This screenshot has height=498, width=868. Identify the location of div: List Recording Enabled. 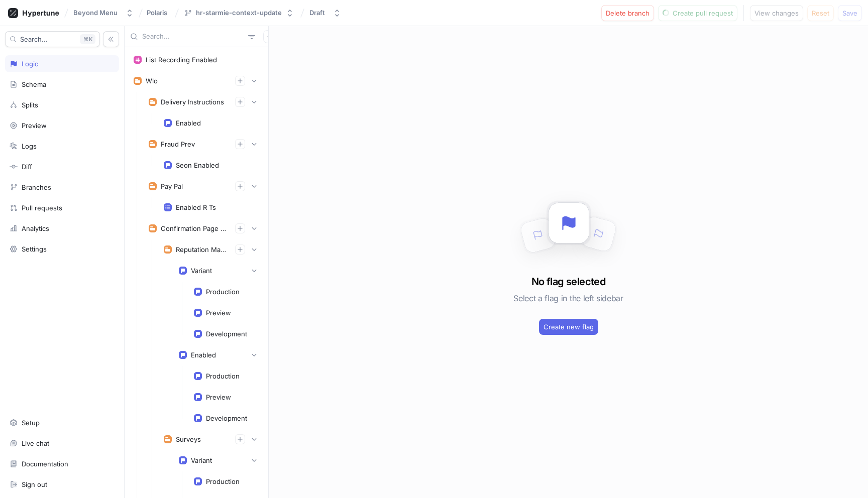
(181, 60).